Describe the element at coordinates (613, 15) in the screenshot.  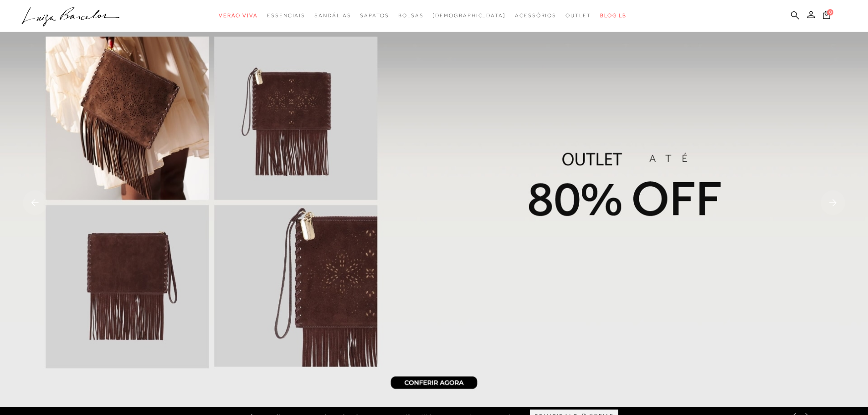
I see `a: BLOG LB` at that location.